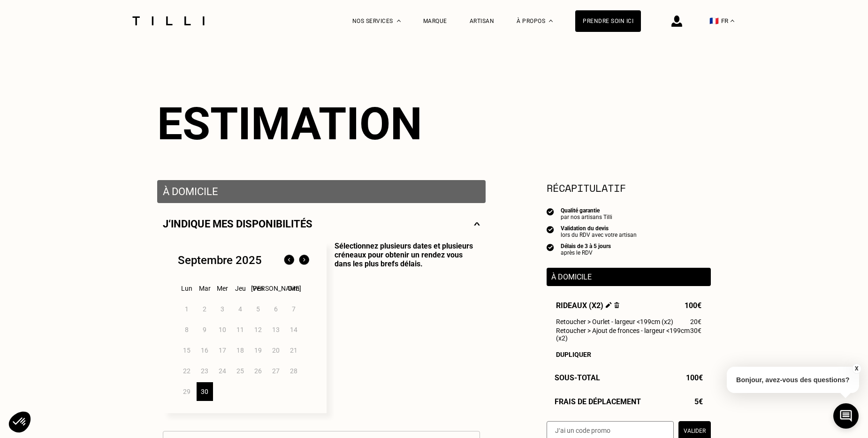 This screenshot has width=868, height=438. What do you see at coordinates (598, 229) in the screenshot?
I see `div: Validation du devis` at bounding box center [598, 229].